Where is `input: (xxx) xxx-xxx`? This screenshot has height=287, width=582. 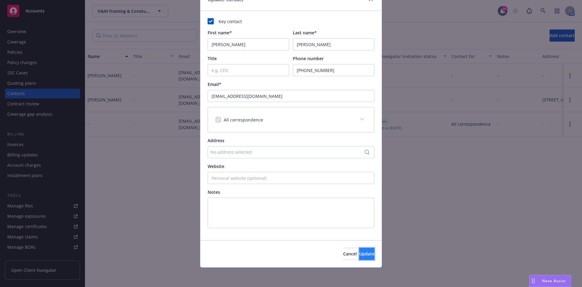
input: (xxx) xxx-xxx is located at coordinates (334, 70).